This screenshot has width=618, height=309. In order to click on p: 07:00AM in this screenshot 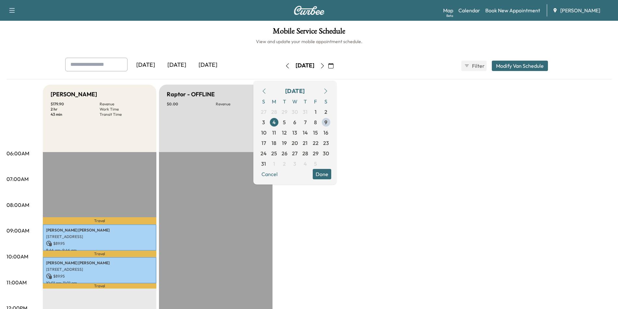, I will do `click(18, 179)`.